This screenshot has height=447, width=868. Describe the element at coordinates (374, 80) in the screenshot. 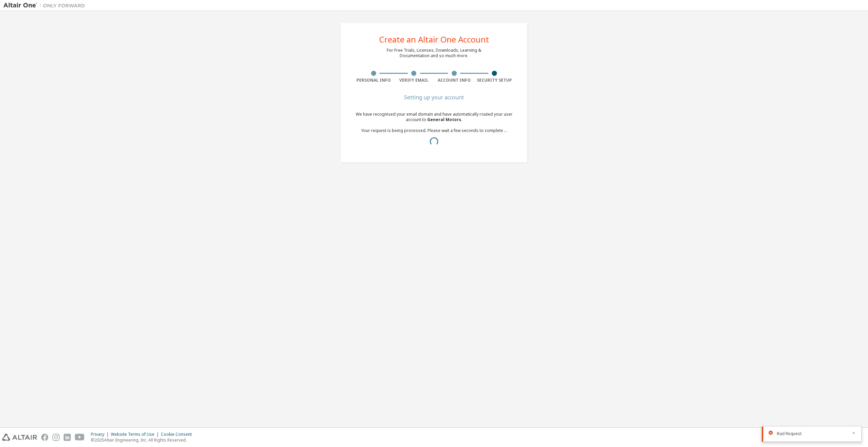

I see `div: Personal Info` at that location.